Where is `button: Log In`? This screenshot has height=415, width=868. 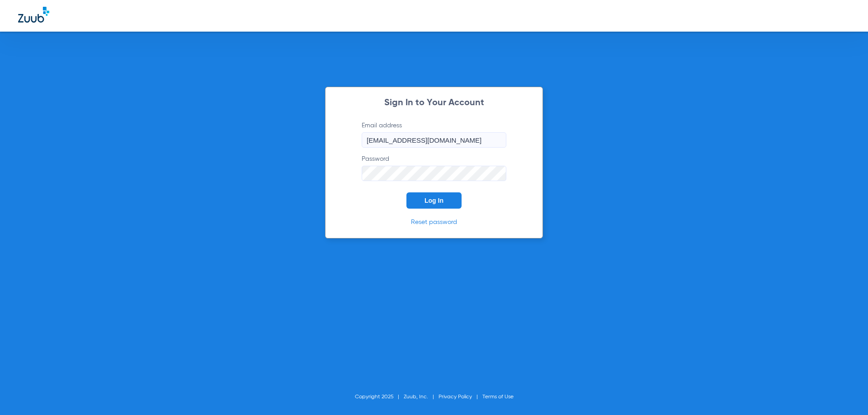
button: Log In is located at coordinates (434, 201).